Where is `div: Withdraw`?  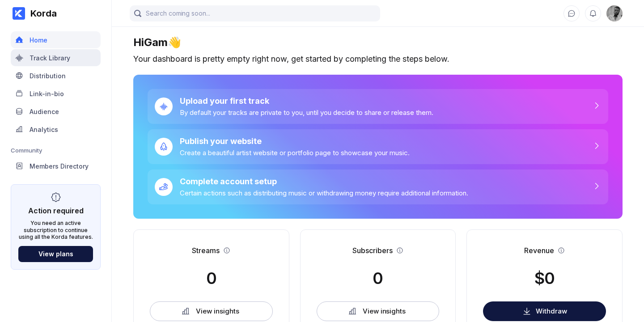
div: Withdraw is located at coordinates (551, 311).